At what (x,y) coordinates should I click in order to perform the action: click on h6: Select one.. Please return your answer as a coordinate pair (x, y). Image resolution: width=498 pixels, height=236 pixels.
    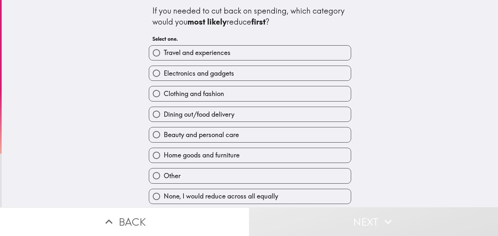
    Looking at the image, I should click on (250, 39).